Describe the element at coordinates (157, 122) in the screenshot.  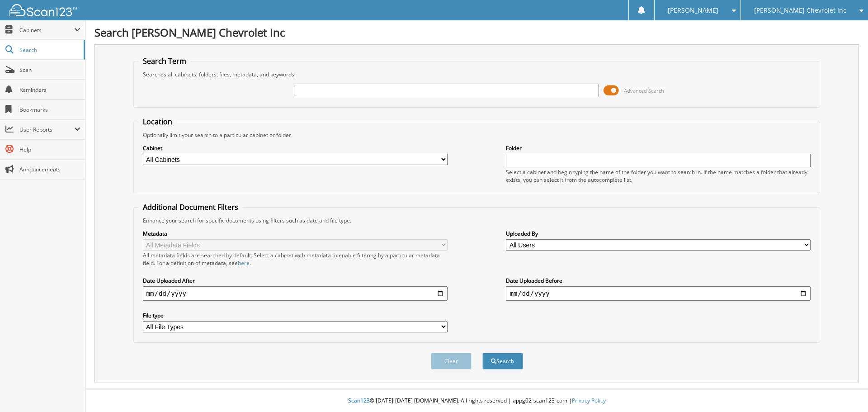
I see `legend: Location` at that location.